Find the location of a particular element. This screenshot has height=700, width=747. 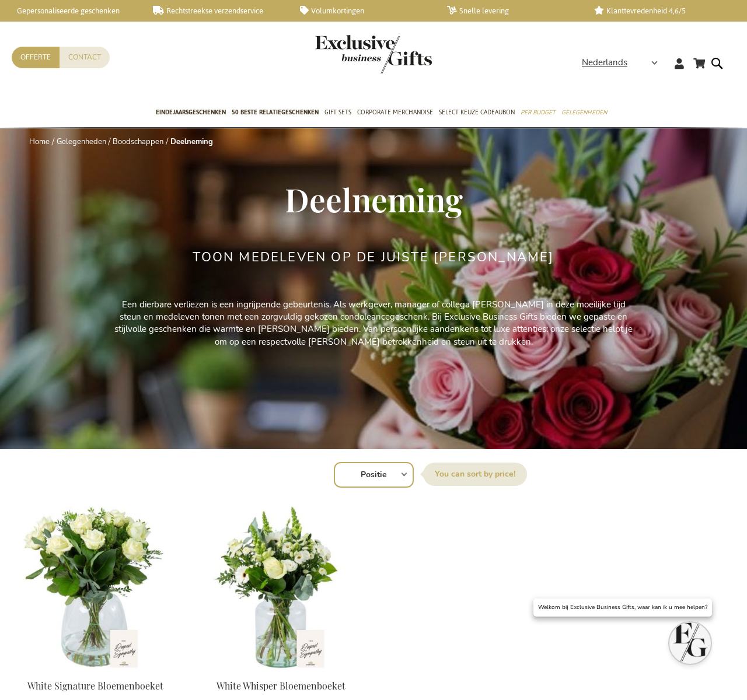

a: White Whisper Bloemenboeket is located at coordinates (281, 685).